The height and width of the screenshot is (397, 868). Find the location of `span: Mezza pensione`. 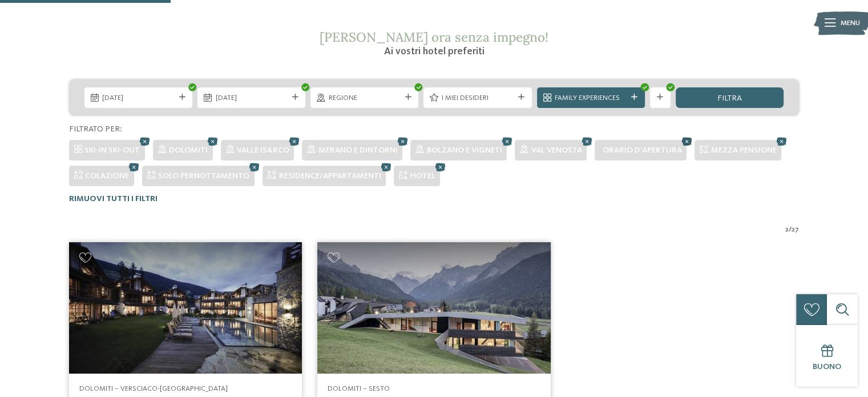

span: Mezza pensione is located at coordinates (743, 150).